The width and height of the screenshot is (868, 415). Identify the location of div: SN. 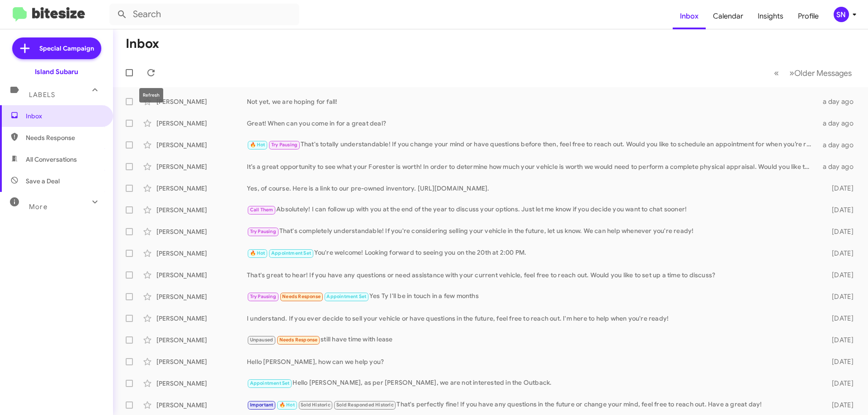
(841, 15).